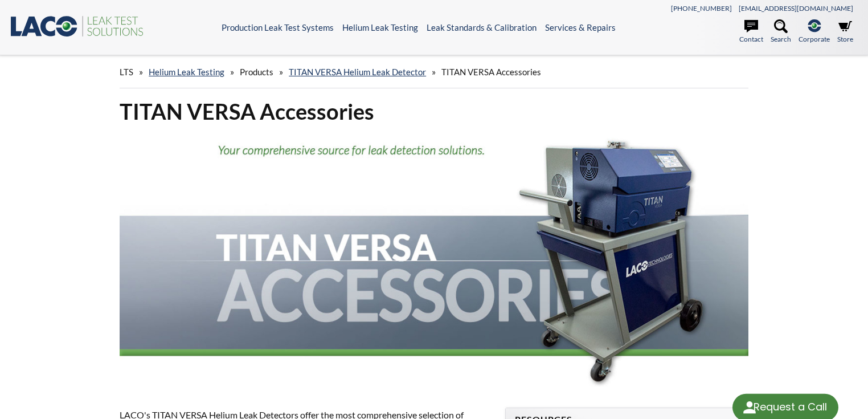  What do you see at coordinates (434, 111) in the screenshot?
I see `h1: TITAN VERSA Accessories` at bounding box center [434, 111].